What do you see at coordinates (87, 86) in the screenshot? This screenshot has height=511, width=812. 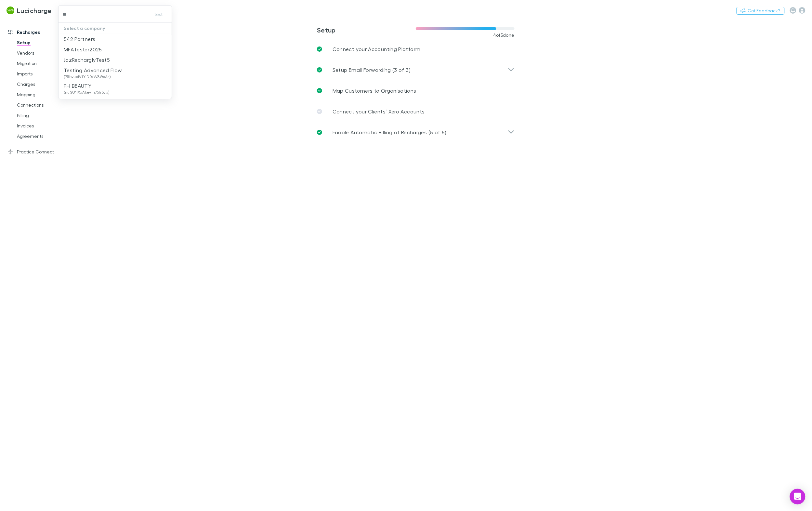 I see `p: PH BEAUTY` at bounding box center [87, 86].